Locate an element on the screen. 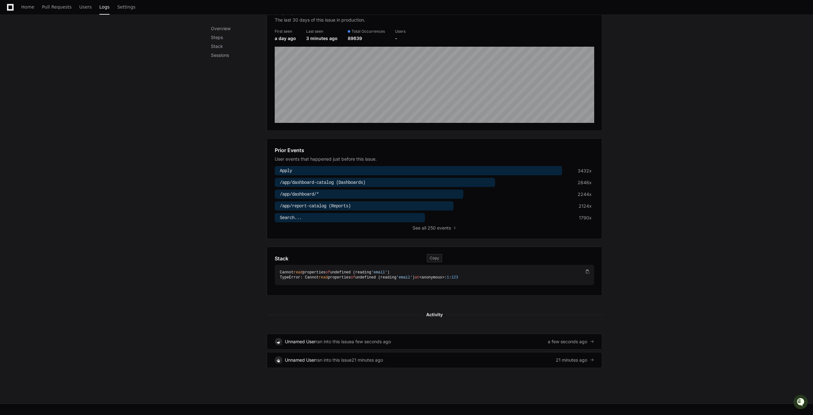  div: Cannot properties undefined (reading ) TypeError: Cannot properties undefined (reading ) <anonymo... is located at coordinates (432, 275).